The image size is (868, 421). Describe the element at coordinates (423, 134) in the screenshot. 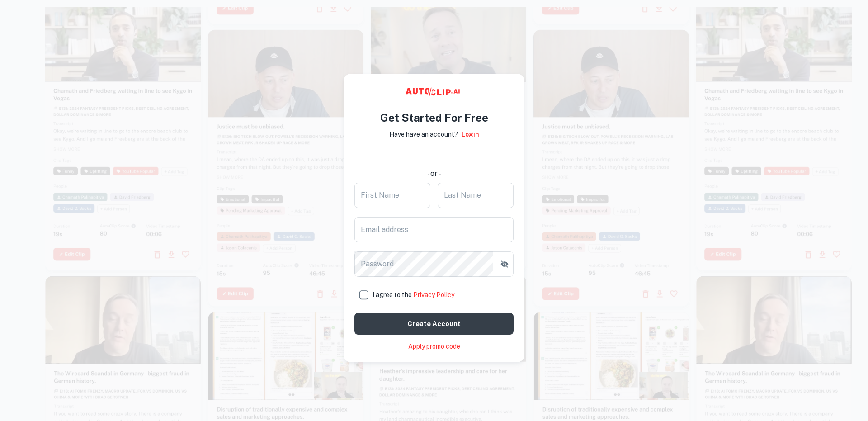

I see `p: Have have an account?` at that location.